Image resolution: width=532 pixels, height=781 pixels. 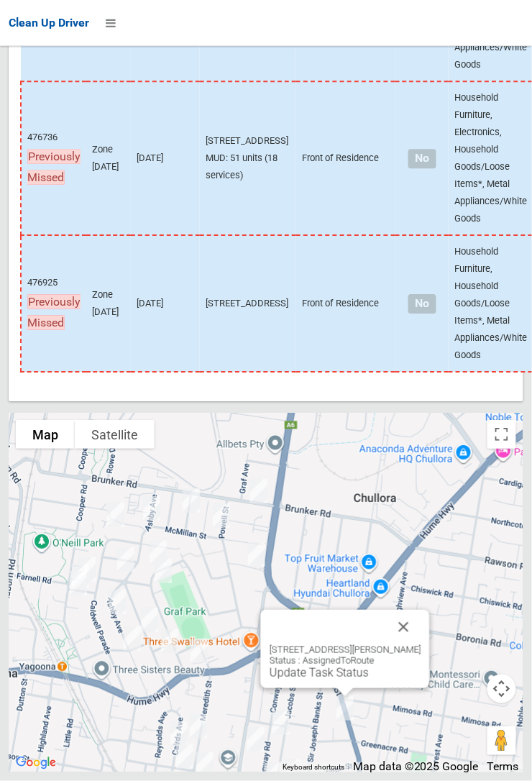 I want to click on div: 374 Hume Highway, BANKSTOWN NSW 2200<br>Status : AssignedToRoute<br><a href="/driver/booking/4814..., so click(x=199, y=652).